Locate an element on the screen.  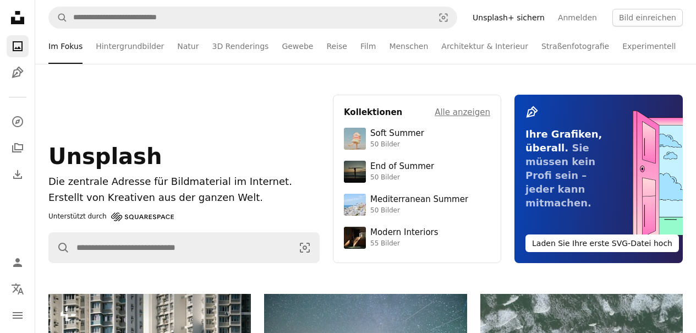
h4: Kollektionen is located at coordinates (373, 112).